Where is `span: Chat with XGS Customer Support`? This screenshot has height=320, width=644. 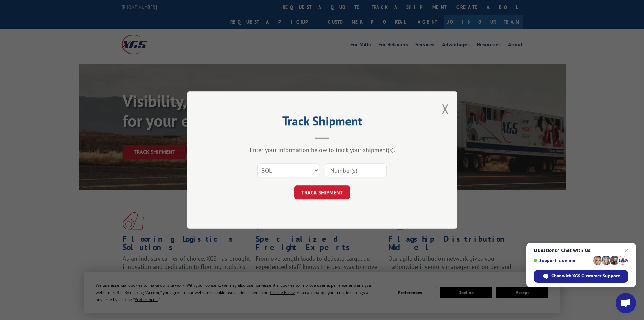 span: Chat with XGS Customer Support is located at coordinates (585, 276).